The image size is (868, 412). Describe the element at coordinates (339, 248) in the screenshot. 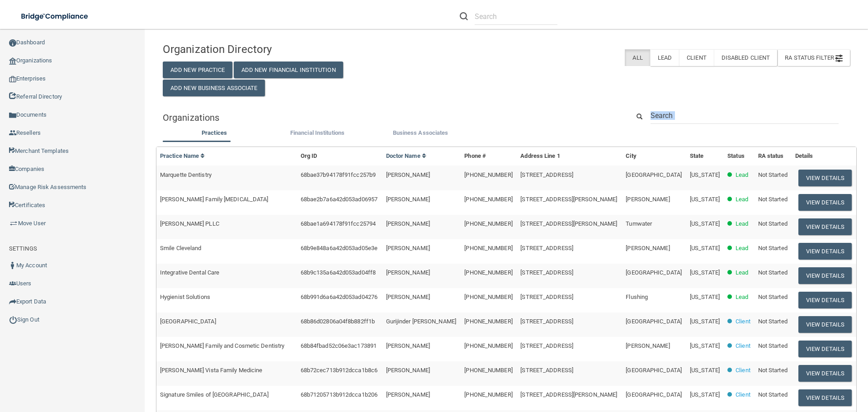

I see `span: 68b9e848a6a42d053ad05e3e` at that location.